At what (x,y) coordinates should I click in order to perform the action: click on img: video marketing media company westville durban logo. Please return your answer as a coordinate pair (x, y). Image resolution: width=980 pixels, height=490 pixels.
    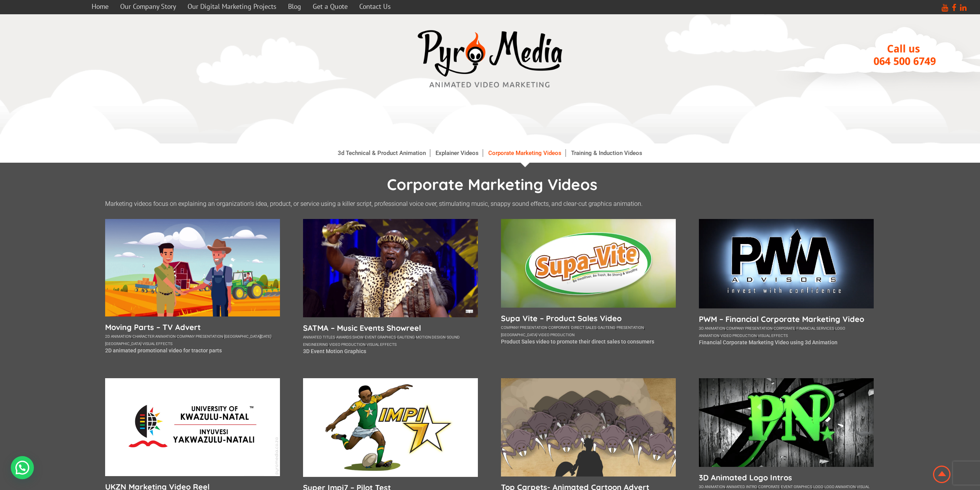
    Looking at the image, I should click on (490, 59).